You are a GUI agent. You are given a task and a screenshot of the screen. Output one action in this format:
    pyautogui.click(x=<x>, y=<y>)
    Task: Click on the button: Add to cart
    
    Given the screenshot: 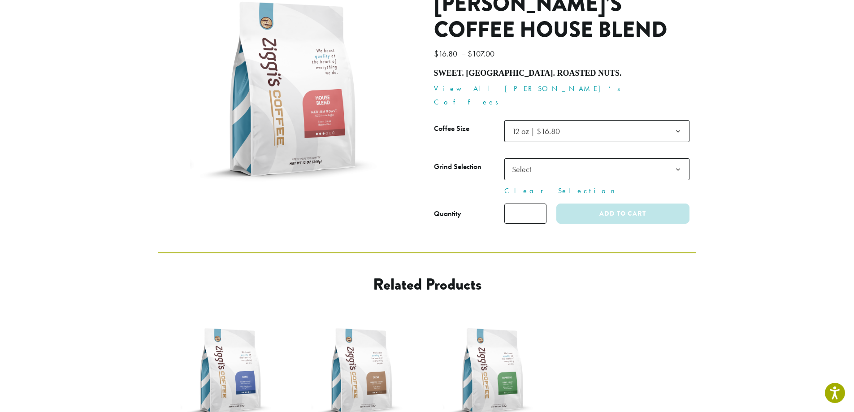 What is the action you would take?
    pyautogui.click(x=623, y=213)
    